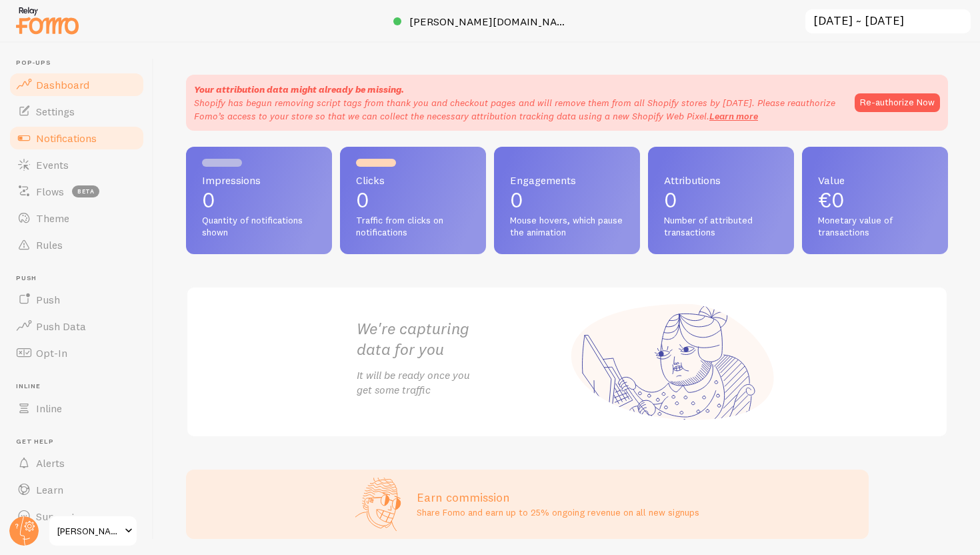 The image size is (980, 555). I want to click on span: Theme, so click(53, 218).